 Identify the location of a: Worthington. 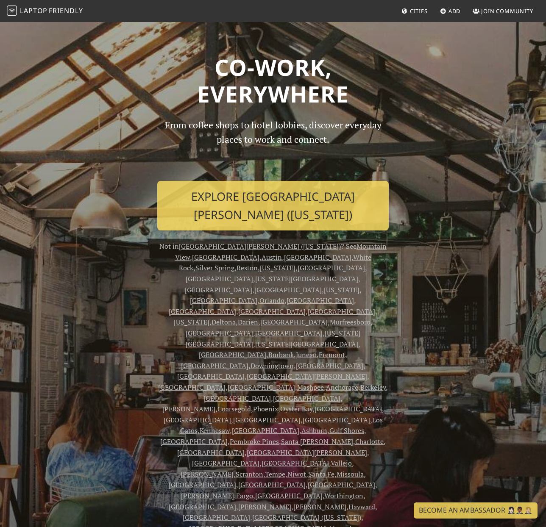
(344, 496).